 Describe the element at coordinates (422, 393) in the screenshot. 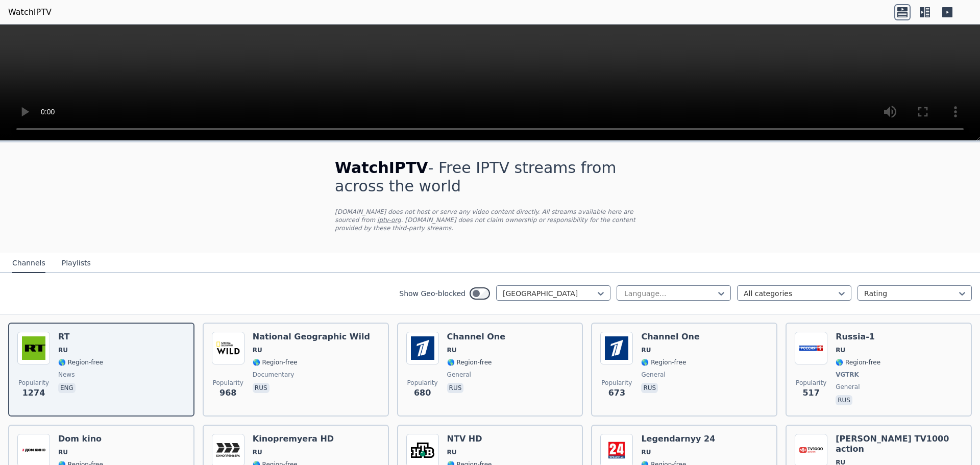

I see `span: 680` at that location.